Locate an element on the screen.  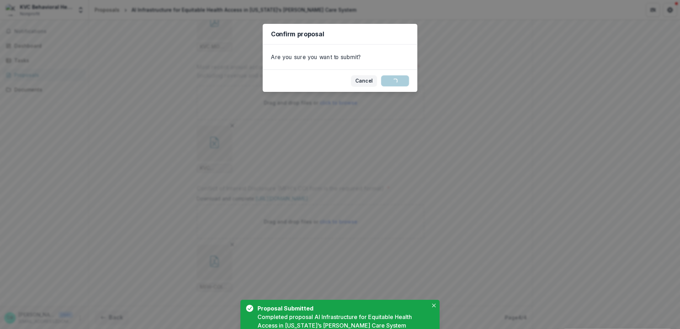
div: Proposal Submitted is located at coordinates (342, 308).